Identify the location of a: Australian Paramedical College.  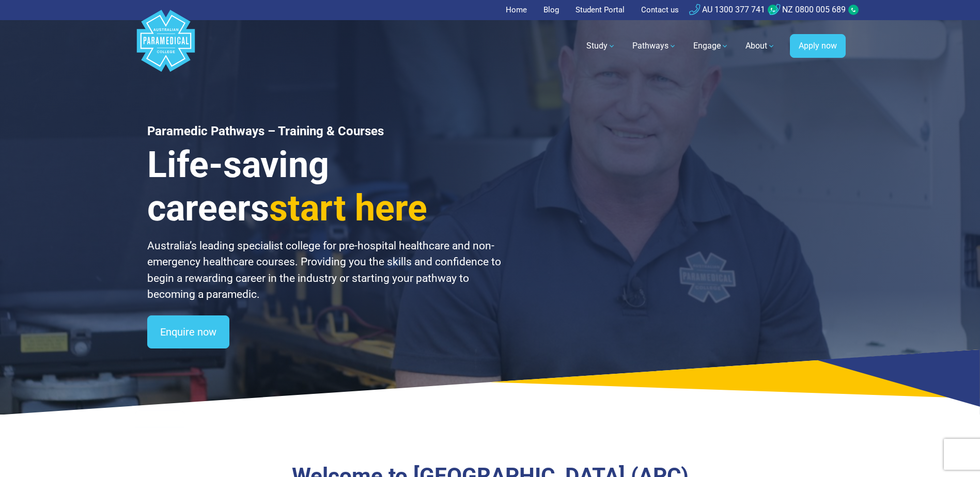
(166, 46).